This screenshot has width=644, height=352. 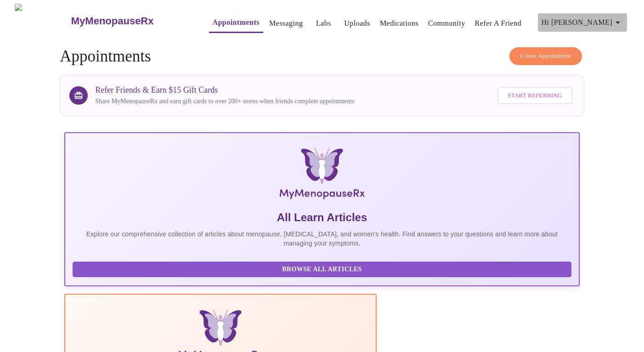 What do you see at coordinates (399, 23) in the screenshot?
I see `a: Medications` at bounding box center [399, 23].